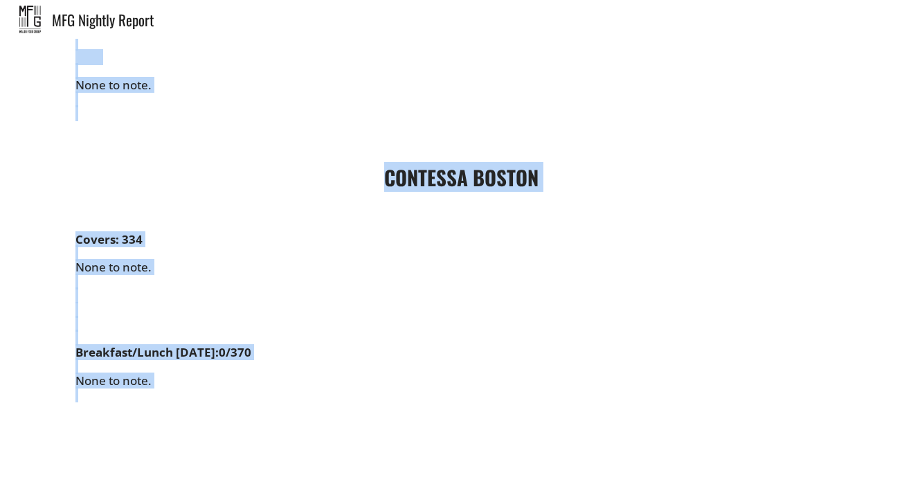 The width and height of the screenshot is (922, 500). I want to click on strong: Covers: 334, so click(109, 239).